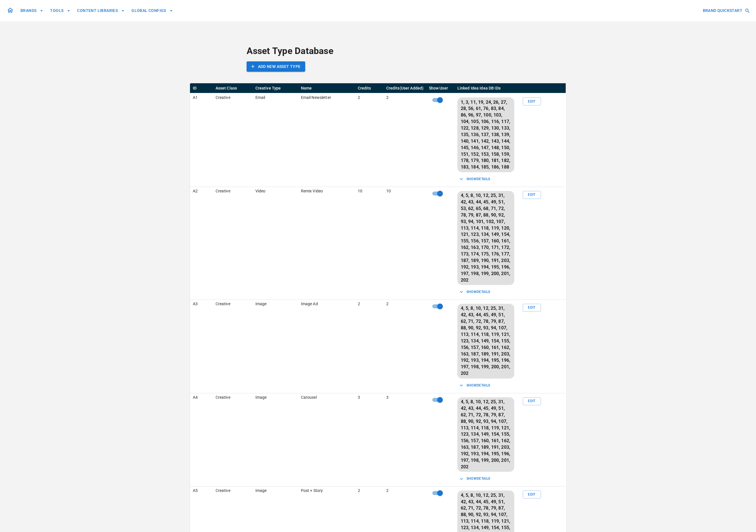 The image size is (756, 532). I want to click on div: Remix Video, so click(327, 243).